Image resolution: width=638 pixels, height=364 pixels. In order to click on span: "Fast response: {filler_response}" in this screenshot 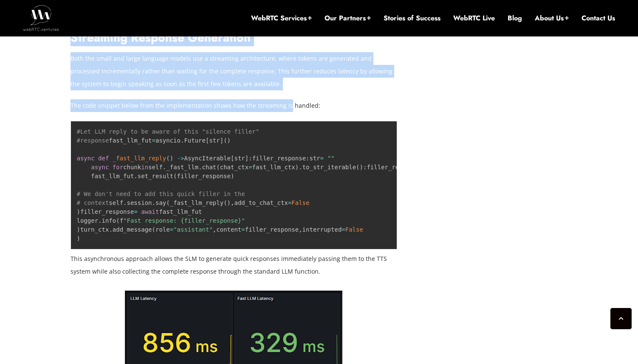, I will do `click(184, 221)`.